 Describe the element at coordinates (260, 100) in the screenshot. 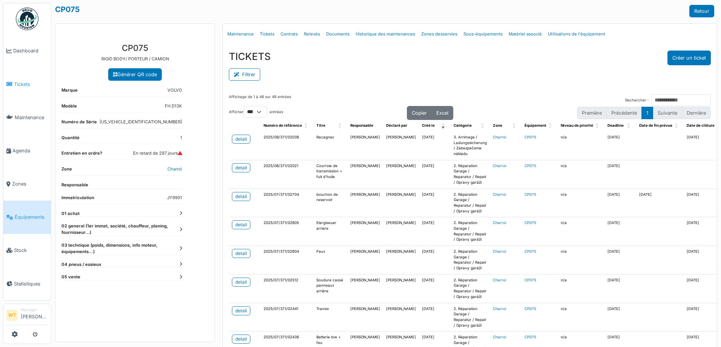

I see `div: Affichage de 1 à 48 sur 48 entrées` at that location.